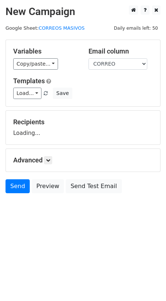 The height and width of the screenshot is (301, 166). What do you see at coordinates (36, 64) in the screenshot?
I see `a: Copy/paste...` at bounding box center [36, 64].